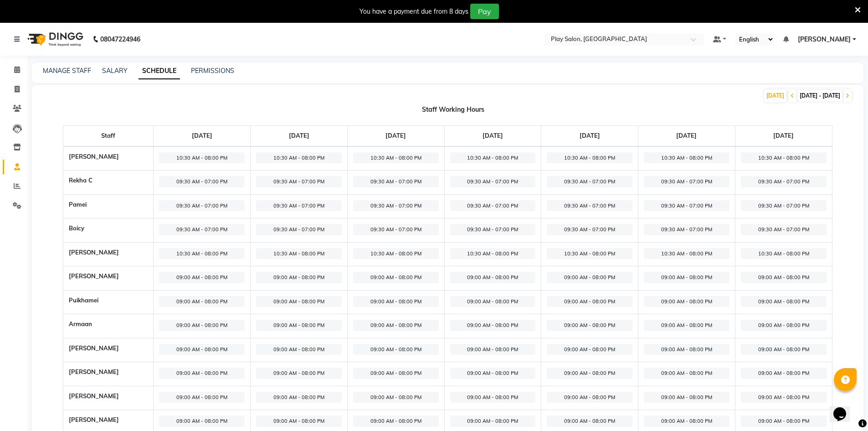  What do you see at coordinates (67, 70) in the screenshot?
I see `a: MANAGE STAFF` at bounding box center [67, 70].